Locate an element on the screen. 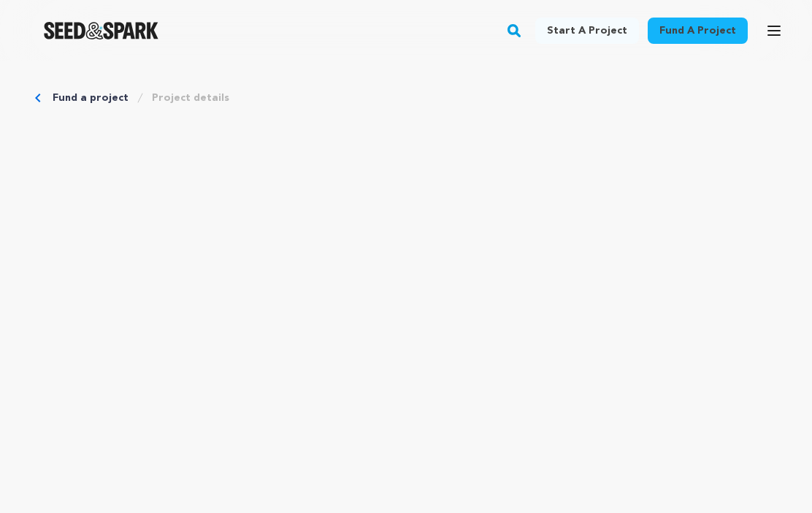 This screenshot has width=812, height=513. a: Seed&Spark Homepage is located at coordinates (101, 30).